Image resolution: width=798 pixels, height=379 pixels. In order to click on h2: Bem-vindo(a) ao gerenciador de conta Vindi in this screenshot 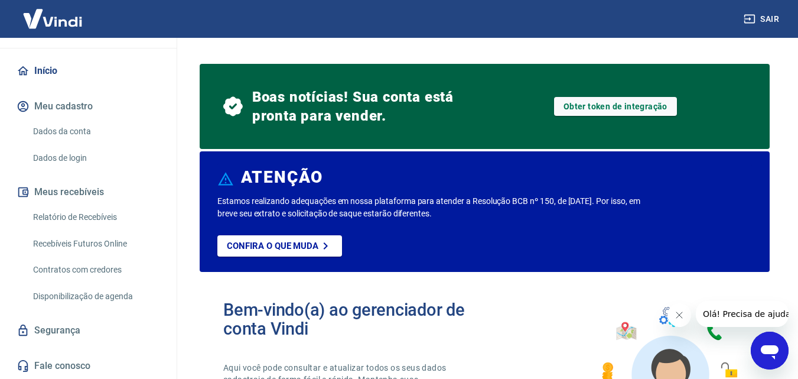, I will do `click(354, 319)`.